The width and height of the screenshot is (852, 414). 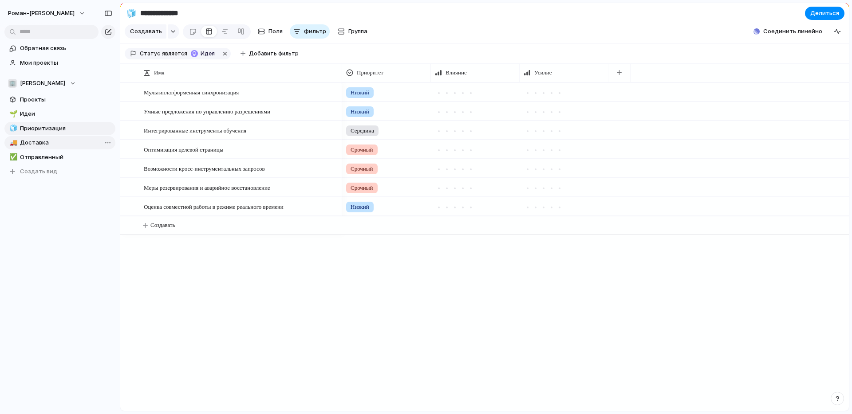 I want to click on font: Возможности кросс-инструментальных запросов, so click(x=204, y=169).